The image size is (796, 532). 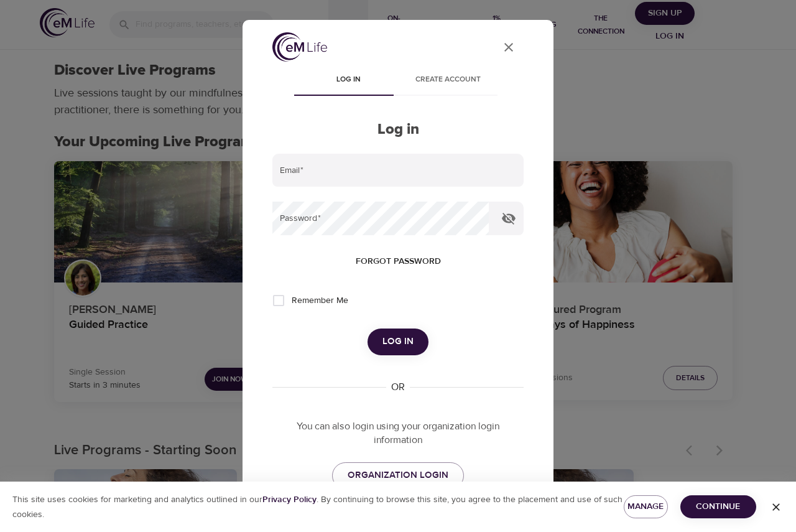 What do you see at coordinates (398, 261) in the screenshot?
I see `button: Forgot password` at bounding box center [398, 261].